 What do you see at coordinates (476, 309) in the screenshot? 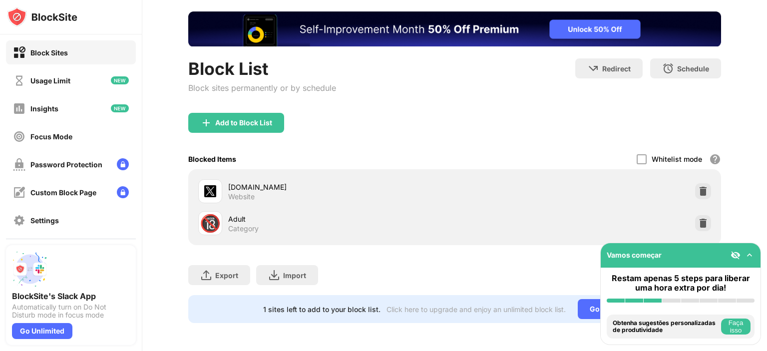
I see `div: Click here to upgrade and enjoy an unlimited block list.` at bounding box center [476, 309].